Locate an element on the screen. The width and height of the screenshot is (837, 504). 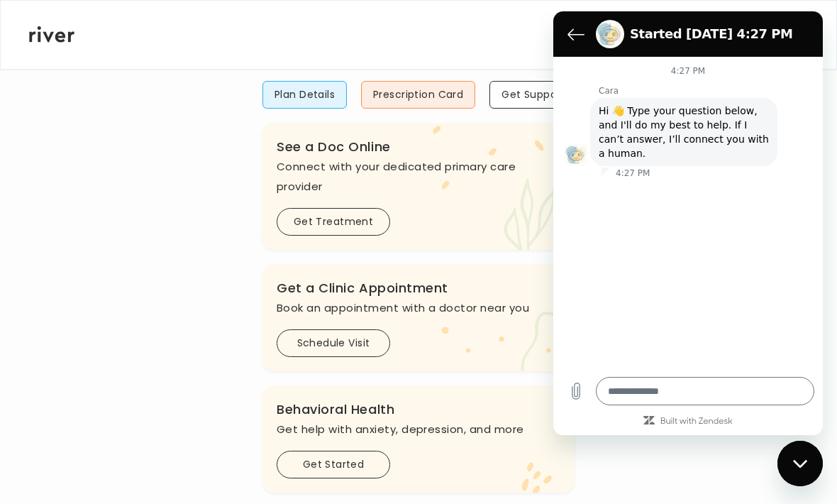
h3: Behavioral Health is located at coordinates (418, 409).